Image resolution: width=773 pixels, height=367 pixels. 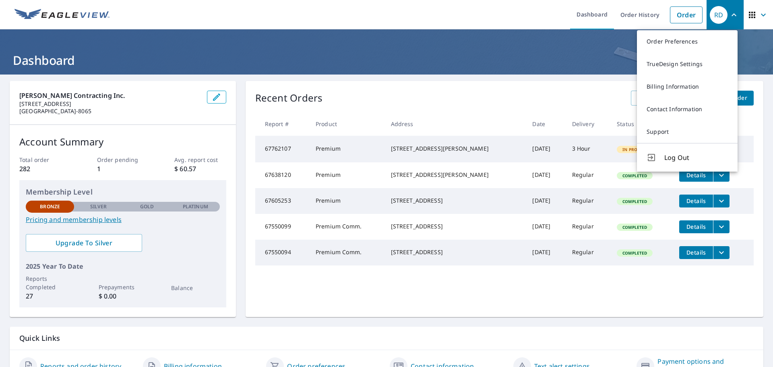 What do you see at coordinates (123, 266) in the screenshot?
I see `p: 2025 Year To Date` at bounding box center [123, 266].